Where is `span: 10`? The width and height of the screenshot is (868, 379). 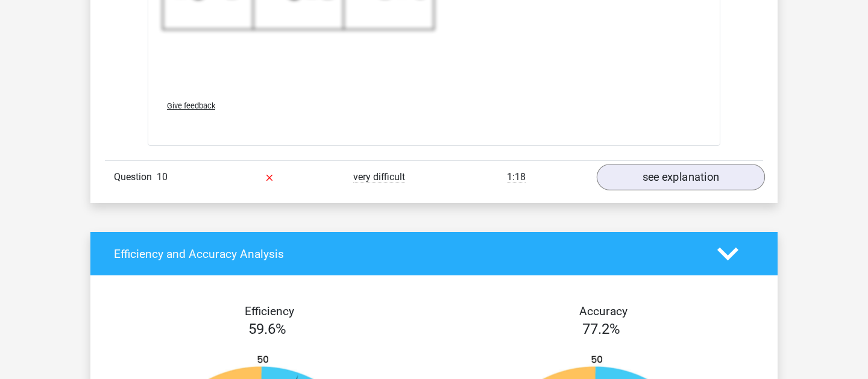
span: 10 is located at coordinates (162, 177).